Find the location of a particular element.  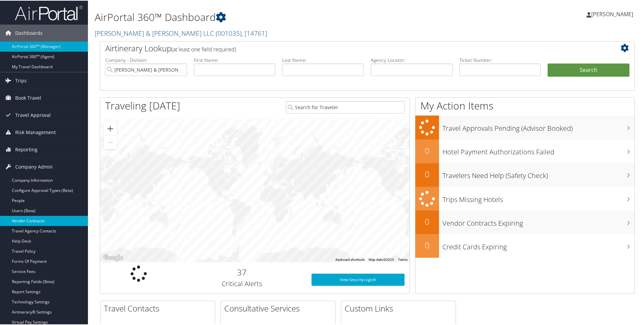

label: Ticket Number: is located at coordinates (501, 59).